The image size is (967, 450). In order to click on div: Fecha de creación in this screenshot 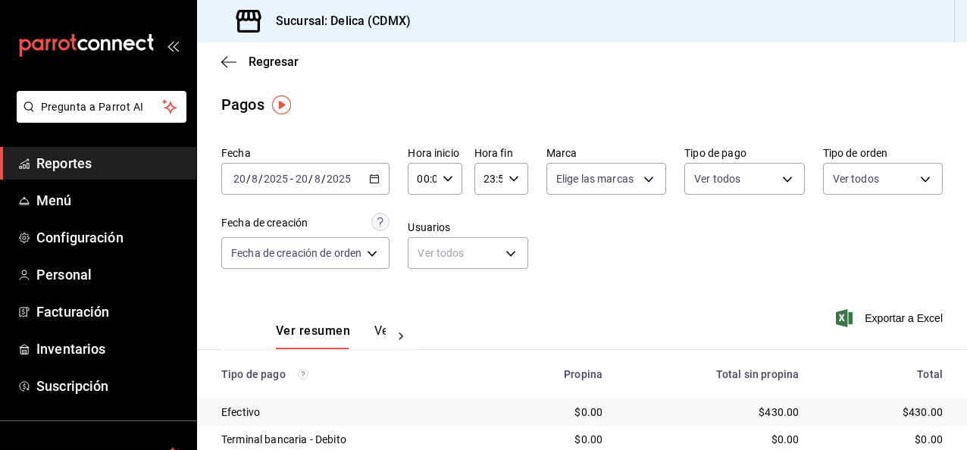, I will do `click(265, 223)`.